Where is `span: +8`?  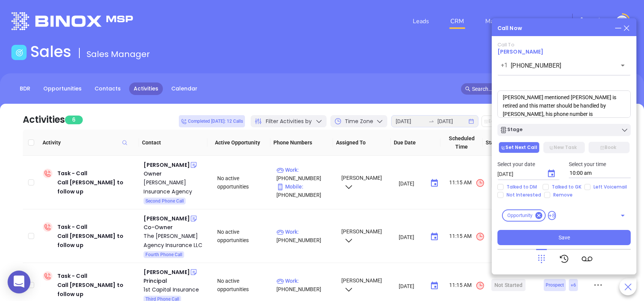 span: +8 is located at coordinates (552, 215).